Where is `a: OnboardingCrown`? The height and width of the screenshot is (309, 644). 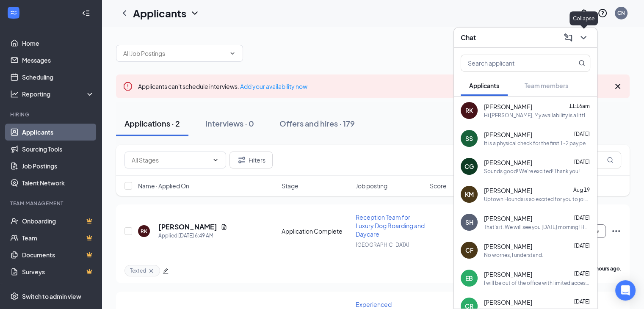 a: OnboardingCrown is located at coordinates (58, 221).